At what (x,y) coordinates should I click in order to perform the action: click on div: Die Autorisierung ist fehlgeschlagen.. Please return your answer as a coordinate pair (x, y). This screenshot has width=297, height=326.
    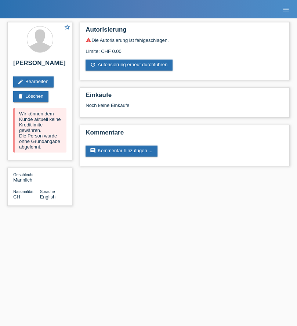
    Looking at the image, I should click on (185, 40).